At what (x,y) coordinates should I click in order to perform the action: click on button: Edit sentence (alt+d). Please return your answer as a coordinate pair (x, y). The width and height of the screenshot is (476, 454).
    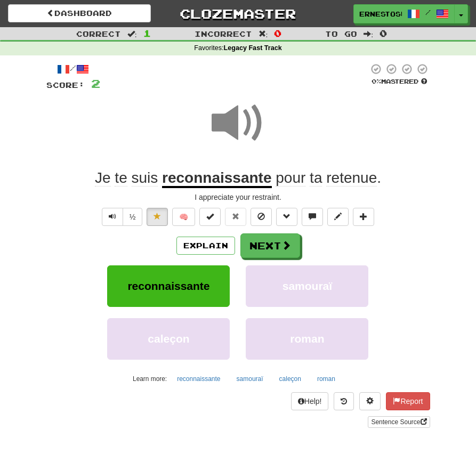
    Looking at the image, I should click on (338, 217).